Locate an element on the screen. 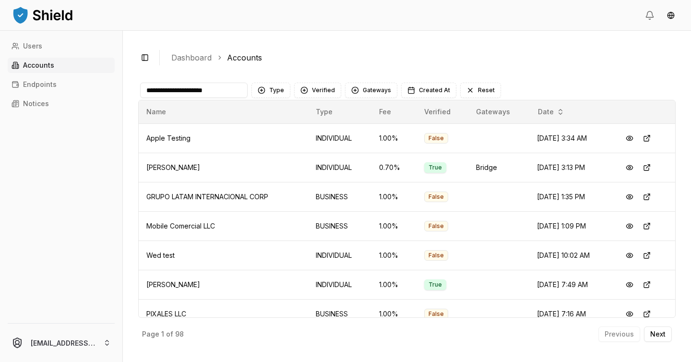 This screenshot has width=691, height=362. p: Accounts is located at coordinates (38, 65).